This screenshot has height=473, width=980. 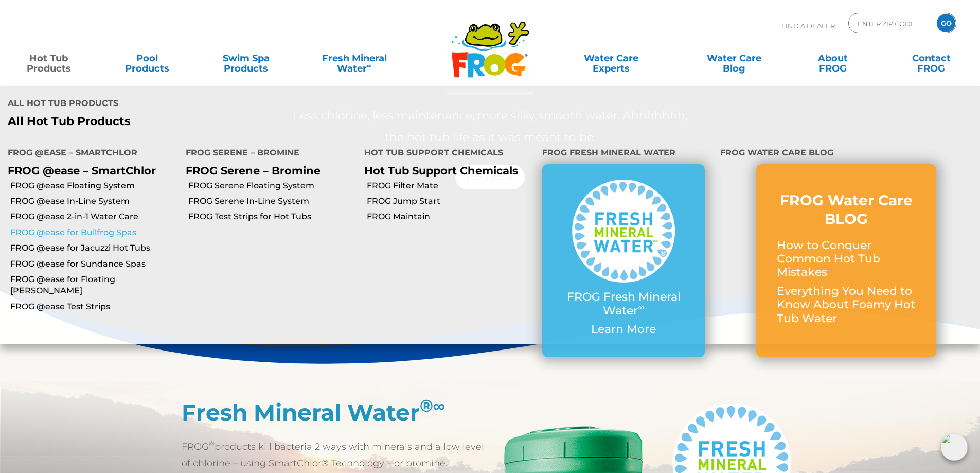 What do you see at coordinates (336, 412) in the screenshot?
I see `h2: Fresh Mineral Water` at bounding box center [336, 412].